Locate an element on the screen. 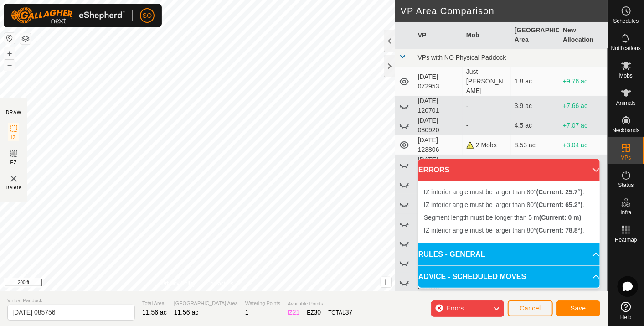 The width and height of the screenshot is (644, 326). button: Reset Map is located at coordinates (10, 39).